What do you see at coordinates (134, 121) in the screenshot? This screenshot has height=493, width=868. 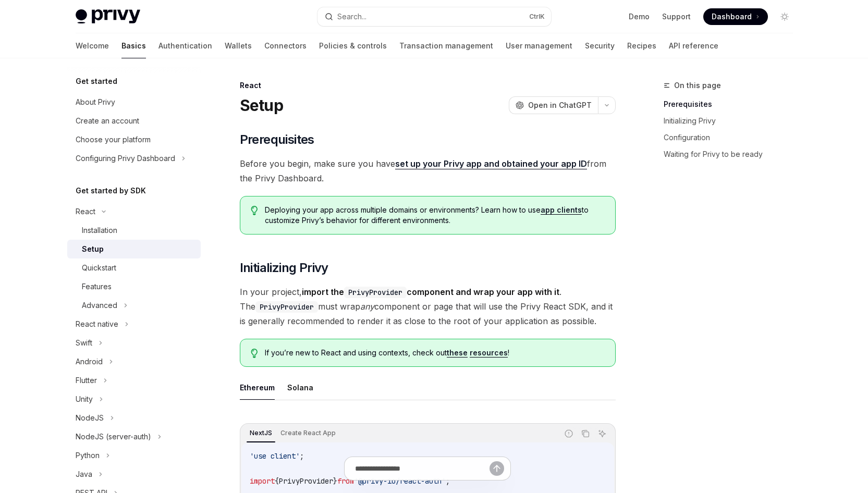 I see `a: Create an account` at bounding box center [134, 121].